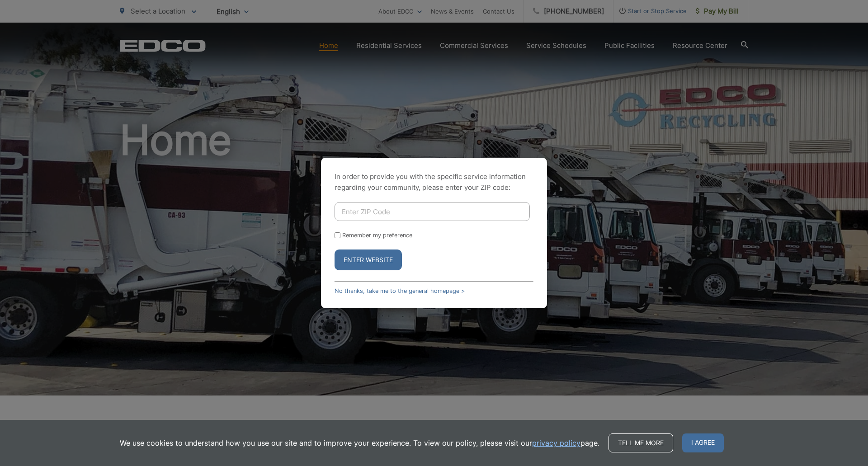 Image resolution: width=868 pixels, height=466 pixels. Describe the element at coordinates (432, 211) in the screenshot. I see `input: Enter ZIP Code` at that location.